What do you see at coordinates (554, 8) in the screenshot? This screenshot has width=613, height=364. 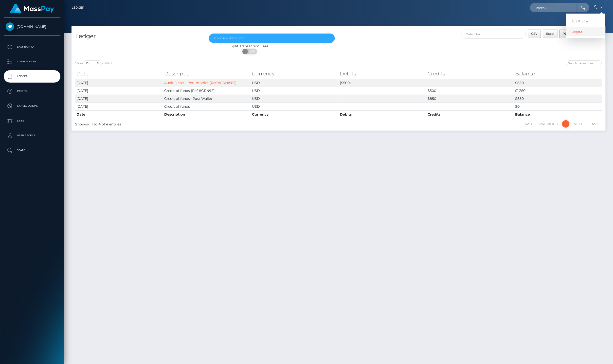 I see `input: Search...` at bounding box center [554, 8].